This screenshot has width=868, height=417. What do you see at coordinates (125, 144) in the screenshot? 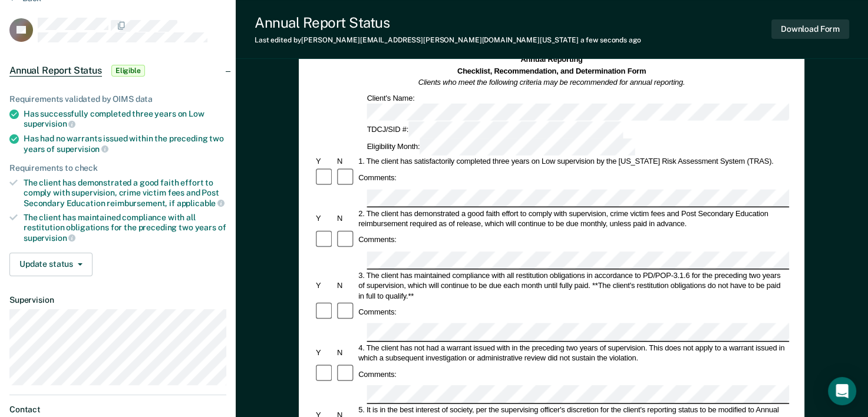
I see `div: Has had no warrants issued within the preceding two years of` at bounding box center [125, 144].